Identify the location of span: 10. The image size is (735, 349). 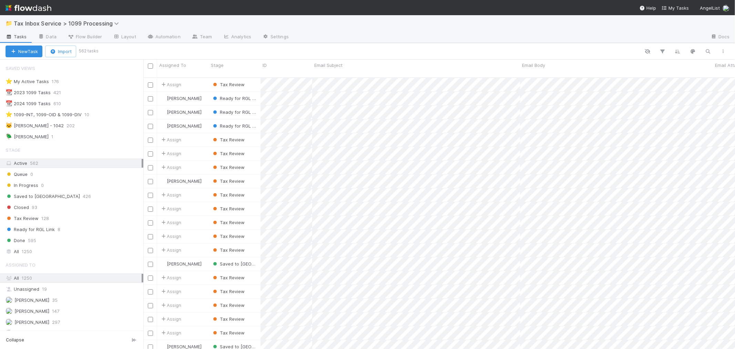
(90, 114).